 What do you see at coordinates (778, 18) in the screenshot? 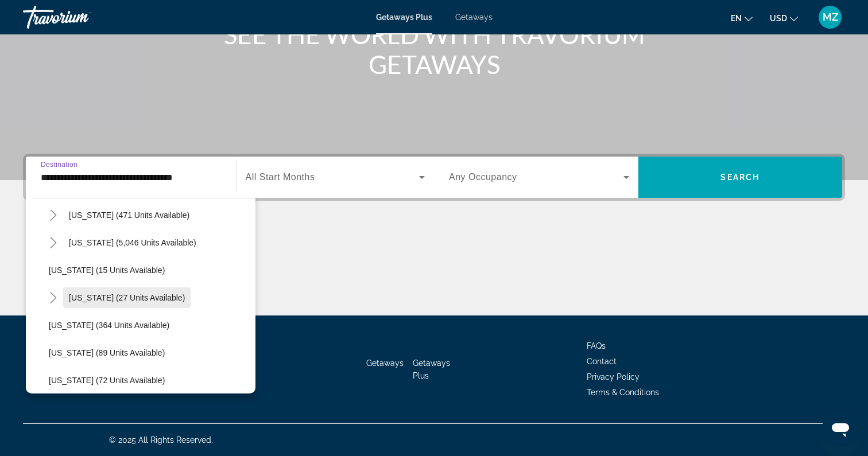
I see `span: USD` at bounding box center [778, 18].